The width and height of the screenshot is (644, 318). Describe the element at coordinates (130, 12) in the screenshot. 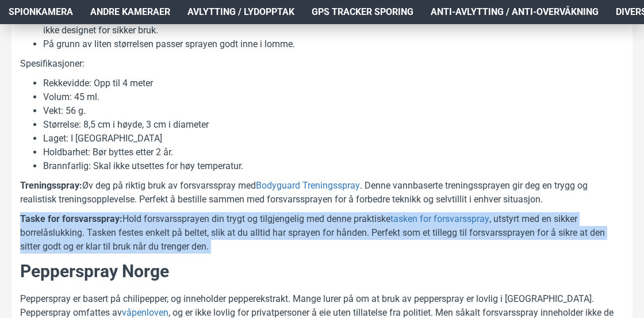

I see `span: Andre kameraer` at that location.